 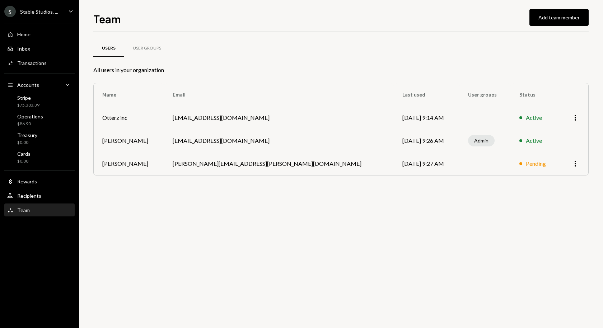 What do you see at coordinates (39, 11) in the screenshot?
I see `div: Stable Studios, ...` at bounding box center [39, 11].